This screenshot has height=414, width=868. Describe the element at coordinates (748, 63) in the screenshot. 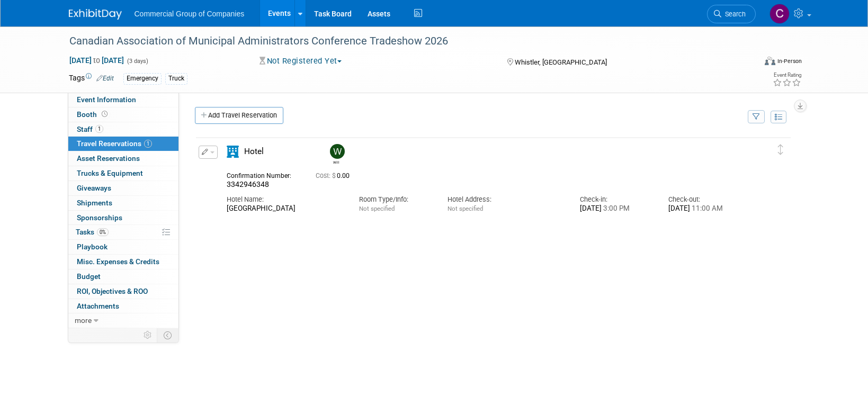

I see `div: Event Format` at that location.